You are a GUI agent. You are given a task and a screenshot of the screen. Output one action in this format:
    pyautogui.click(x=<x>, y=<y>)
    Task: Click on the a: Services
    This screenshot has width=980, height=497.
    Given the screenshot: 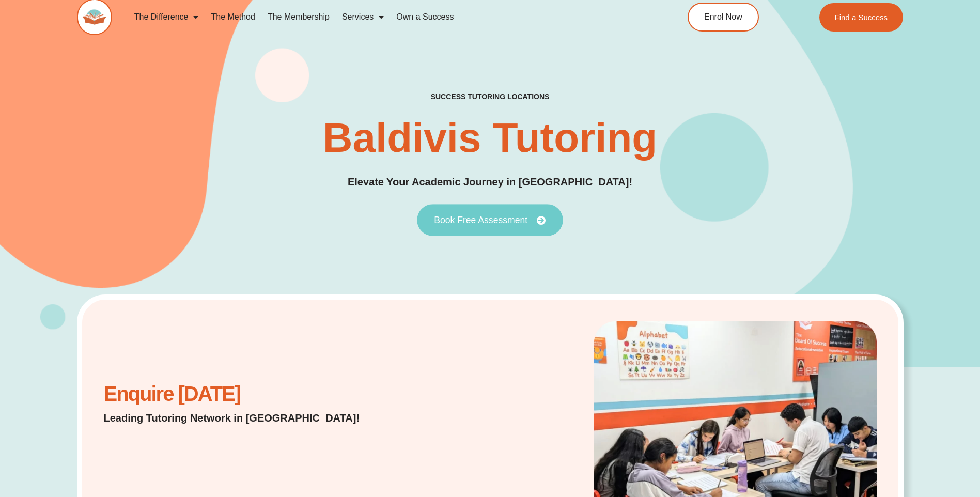 What is the action you would take?
    pyautogui.click(x=363, y=17)
    